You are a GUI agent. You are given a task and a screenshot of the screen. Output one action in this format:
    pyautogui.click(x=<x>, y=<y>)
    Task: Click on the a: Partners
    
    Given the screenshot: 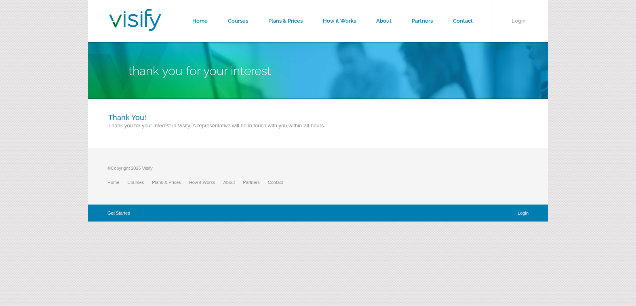 What is the action you would take?
    pyautogui.click(x=255, y=182)
    